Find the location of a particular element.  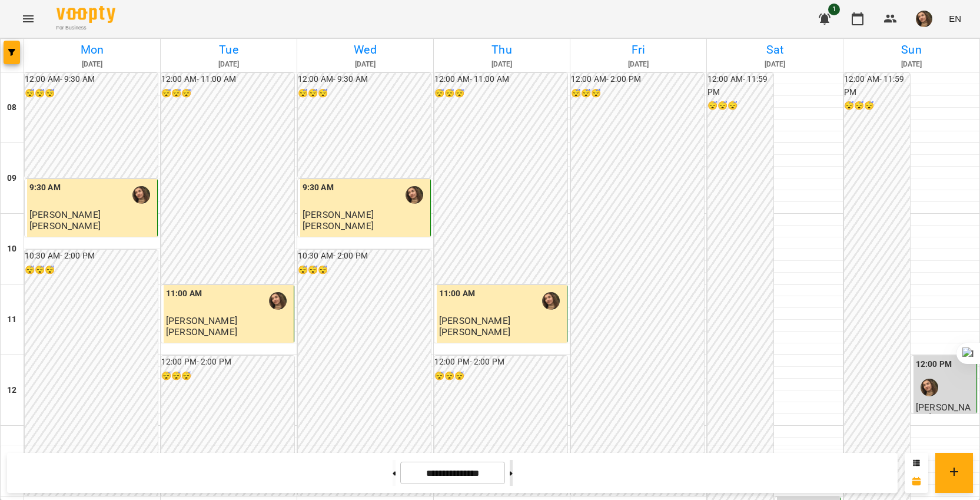

h6: 12 is located at coordinates (12, 391).